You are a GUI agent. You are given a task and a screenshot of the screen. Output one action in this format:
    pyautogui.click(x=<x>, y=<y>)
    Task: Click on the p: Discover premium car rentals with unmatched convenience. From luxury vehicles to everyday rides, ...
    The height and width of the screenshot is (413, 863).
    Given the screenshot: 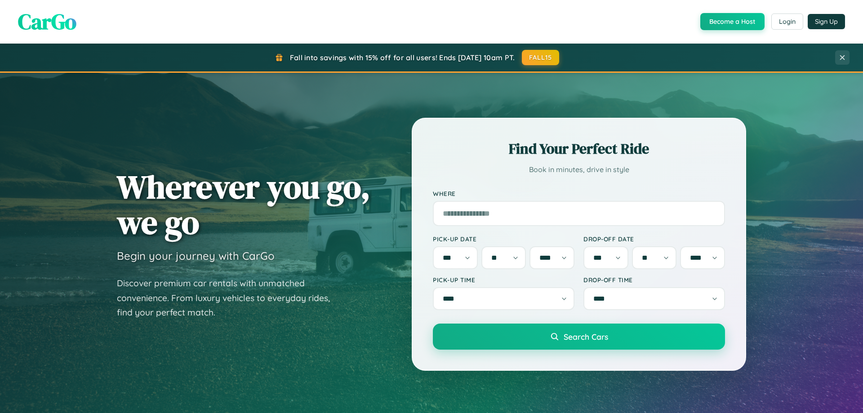 What is the action you would take?
    pyautogui.click(x=229, y=298)
    